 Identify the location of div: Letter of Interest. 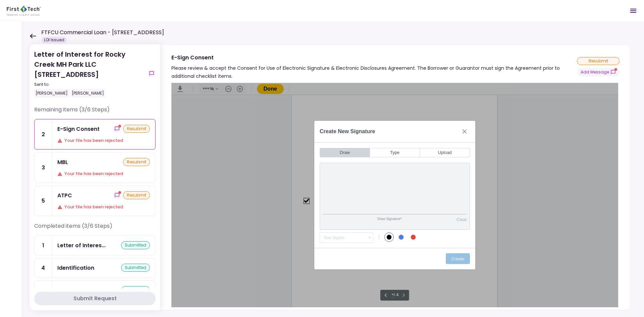
(82, 245).